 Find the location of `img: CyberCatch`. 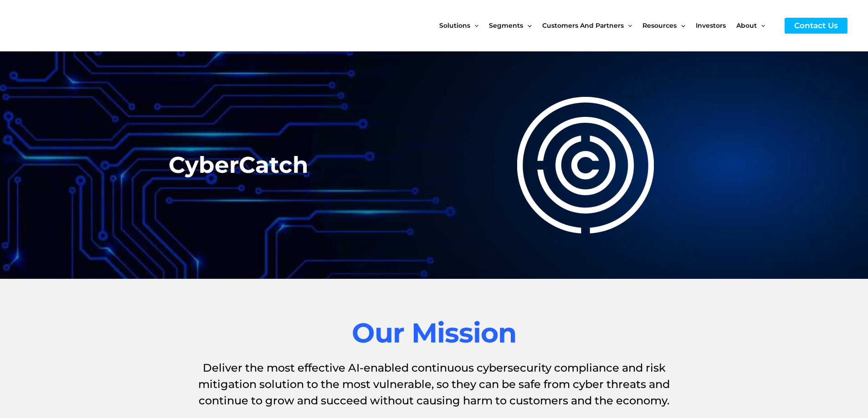

img: CyberCatch is located at coordinates (71, 25).